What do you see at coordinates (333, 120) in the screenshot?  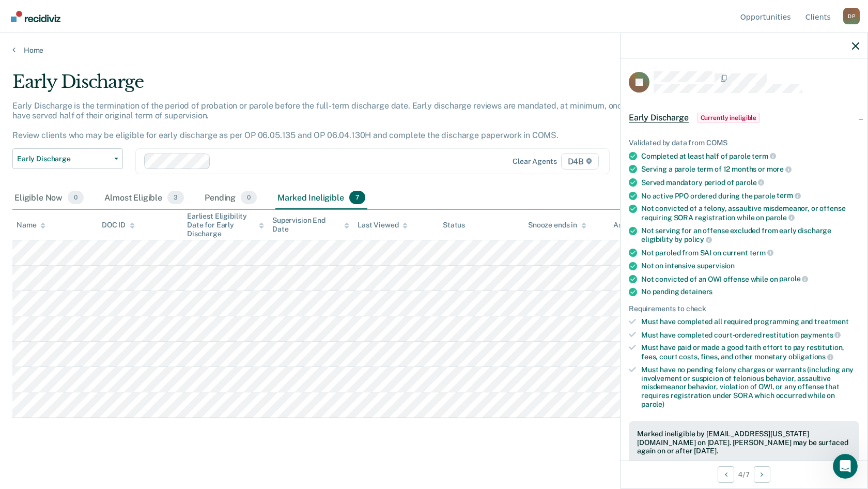 I see `p: Early Discharge is the termination of the period of probation or parole before the full-term disc...` at bounding box center [333, 120].